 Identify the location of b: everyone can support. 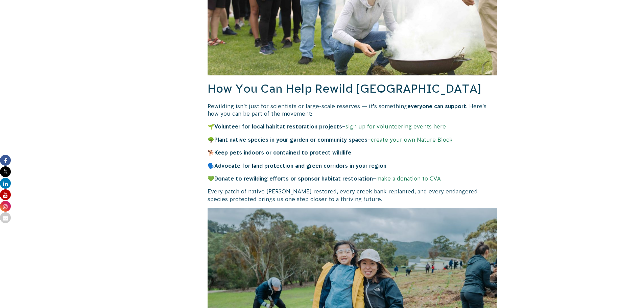
(437, 106).